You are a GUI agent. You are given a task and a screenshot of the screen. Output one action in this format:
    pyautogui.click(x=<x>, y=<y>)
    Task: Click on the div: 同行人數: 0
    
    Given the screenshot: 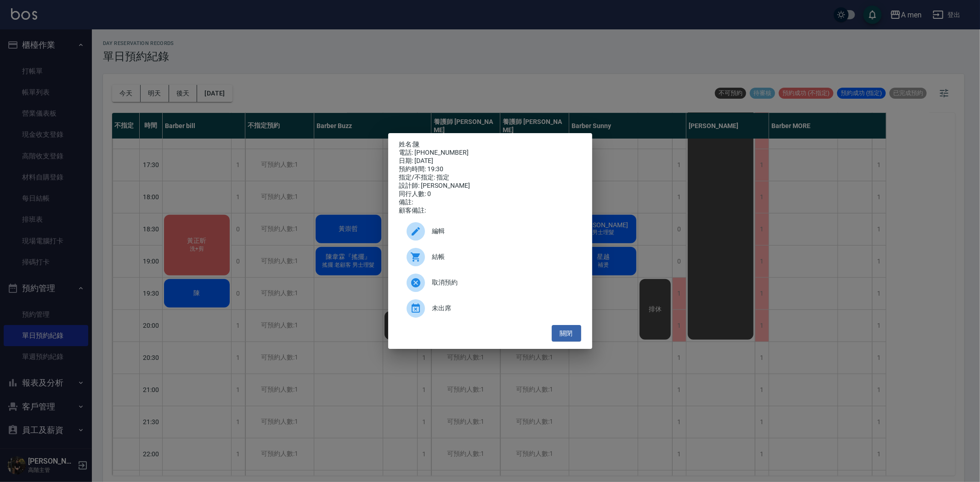 What is the action you would take?
    pyautogui.click(x=490, y=194)
    